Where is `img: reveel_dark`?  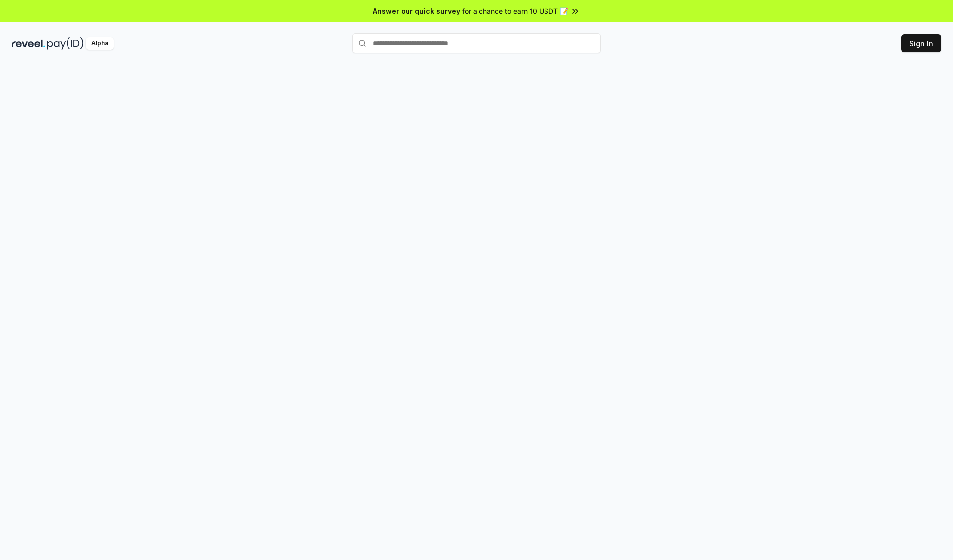 img: reveel_dark is located at coordinates (28, 43).